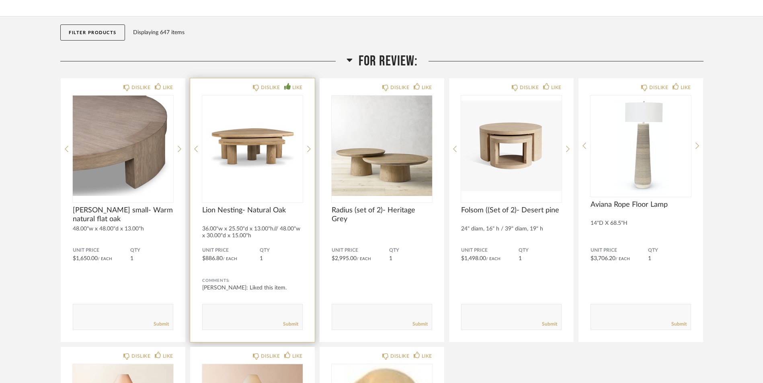 The image size is (763, 383). Describe the element at coordinates (252, 281) in the screenshot. I see `div: Comments:` at that location.